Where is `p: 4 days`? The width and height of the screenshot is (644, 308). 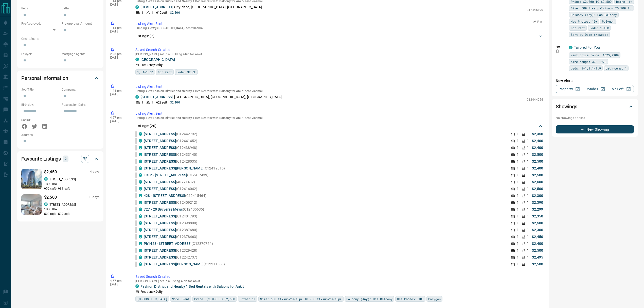
p: 4 days is located at coordinates (94, 172).